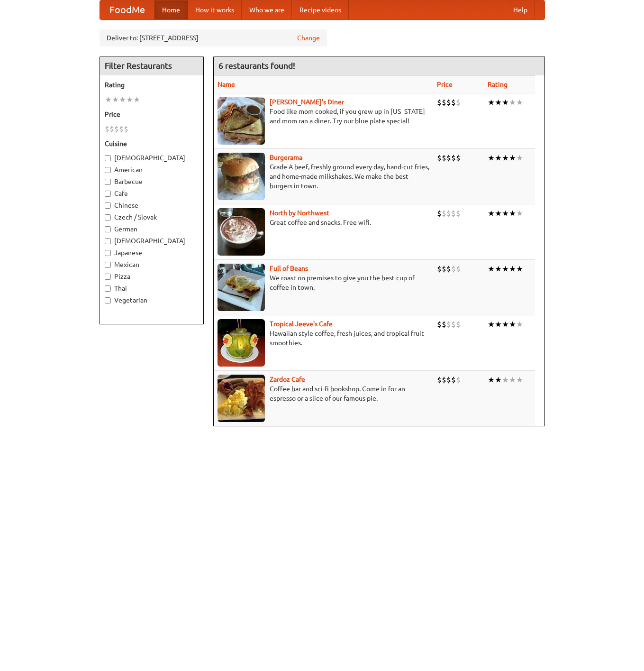  I want to click on b: North by Northwest, so click(300, 213).